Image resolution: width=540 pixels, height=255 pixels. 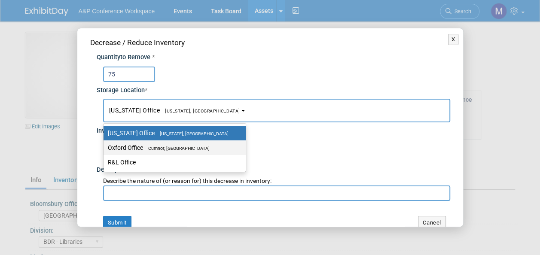 What do you see at coordinates (273, 129) in the screenshot?
I see `div: Inventory Adjustment` at bounding box center [273, 129].